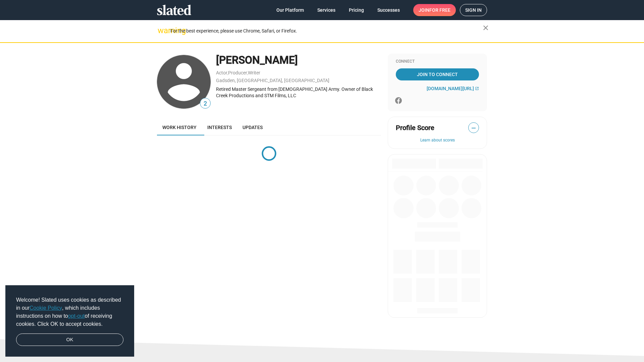 This screenshot has width=644, height=362. I want to click on a: Sign in, so click(473, 10).